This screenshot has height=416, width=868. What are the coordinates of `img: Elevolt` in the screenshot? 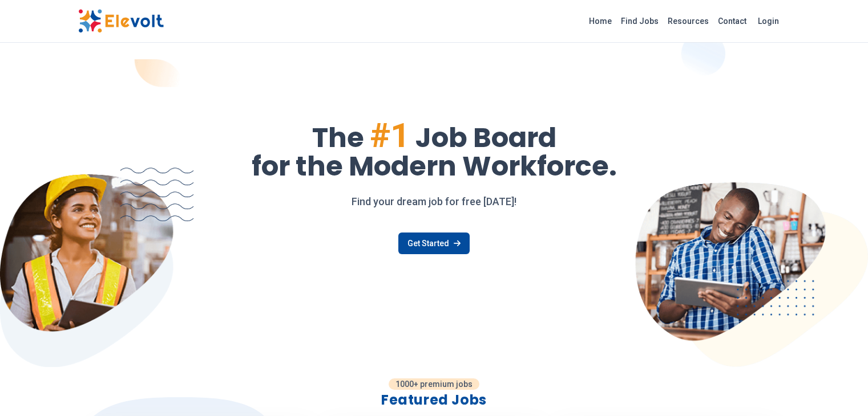 It's located at (121, 21).